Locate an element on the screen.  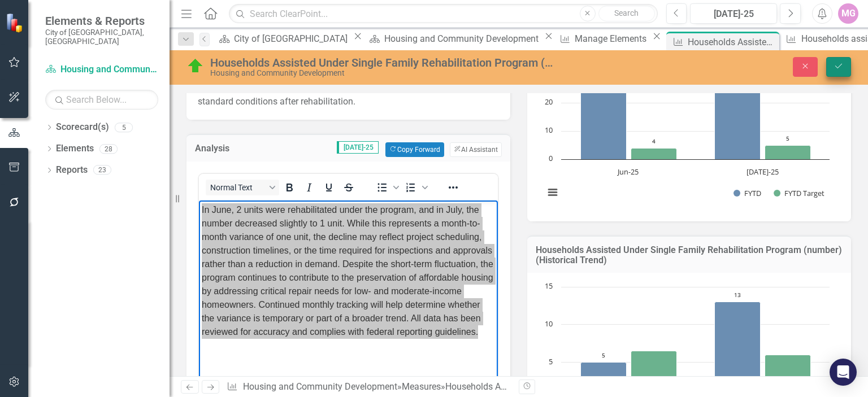
button: Underline is located at coordinates (329, 187).